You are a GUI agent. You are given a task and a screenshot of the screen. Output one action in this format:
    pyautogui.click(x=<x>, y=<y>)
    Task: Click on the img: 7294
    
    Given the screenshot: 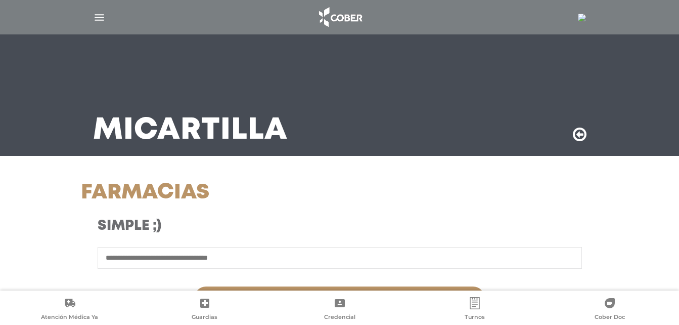 What is the action you would take?
    pyautogui.click(x=582, y=18)
    